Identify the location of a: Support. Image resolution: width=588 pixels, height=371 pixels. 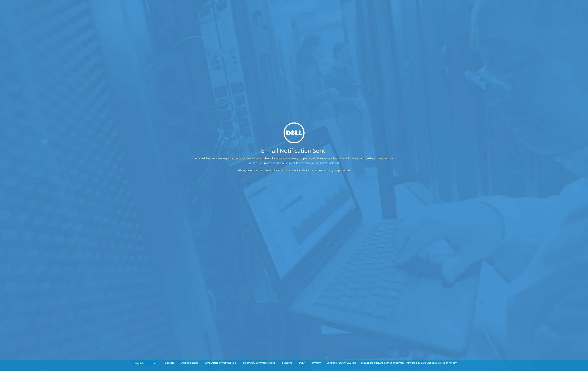
(287, 363).